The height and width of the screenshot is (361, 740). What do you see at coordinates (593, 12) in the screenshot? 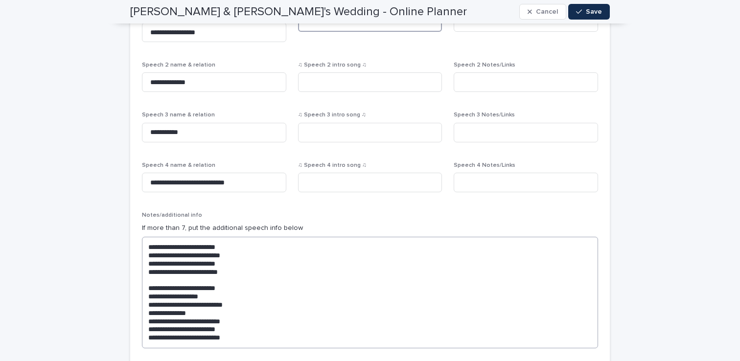
I see `span: Save` at bounding box center [593, 12].